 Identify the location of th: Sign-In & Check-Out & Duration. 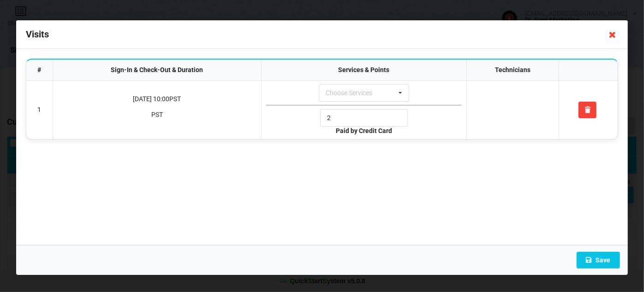
(157, 70).